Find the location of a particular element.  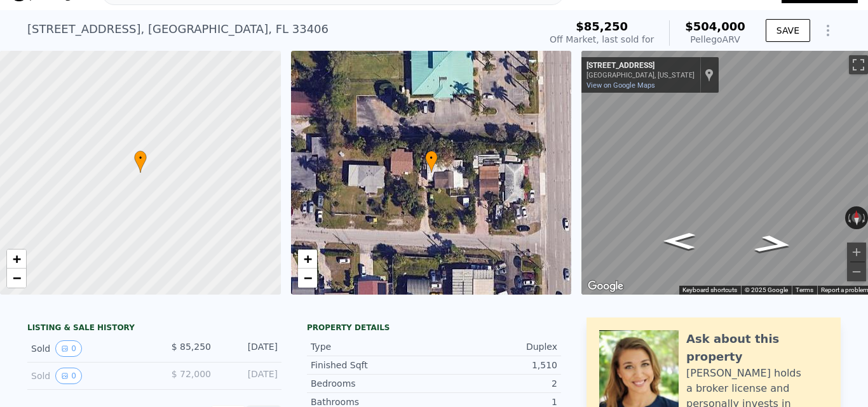

div: 1,510 is located at coordinates (495, 365).